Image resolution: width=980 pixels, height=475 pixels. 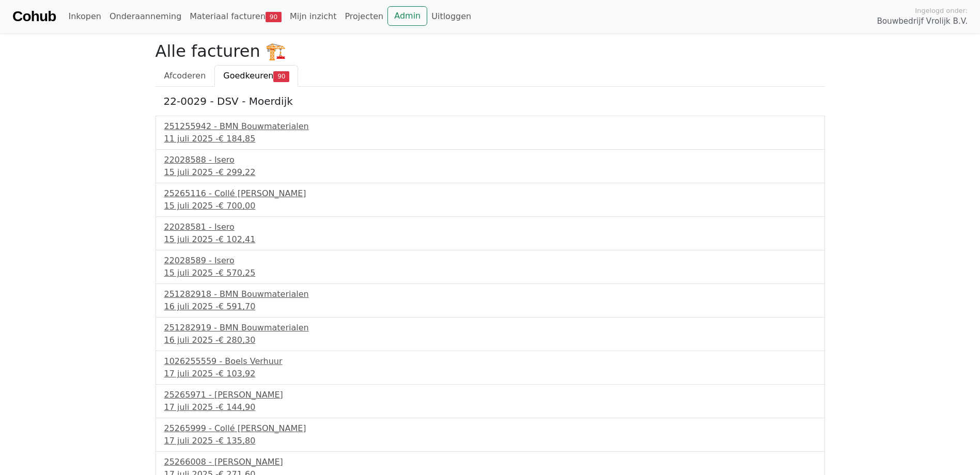 What do you see at coordinates (490, 328) in the screenshot?
I see `div: 251282919 - BMN Bouwmaterialen` at bounding box center [490, 328].